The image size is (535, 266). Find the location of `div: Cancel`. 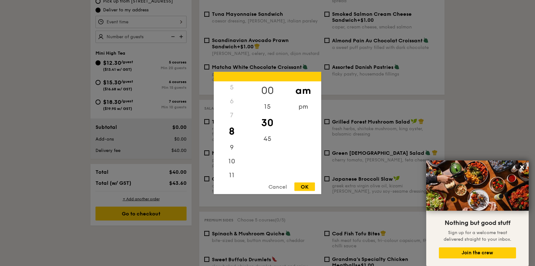

div: Cancel is located at coordinates (277, 187).